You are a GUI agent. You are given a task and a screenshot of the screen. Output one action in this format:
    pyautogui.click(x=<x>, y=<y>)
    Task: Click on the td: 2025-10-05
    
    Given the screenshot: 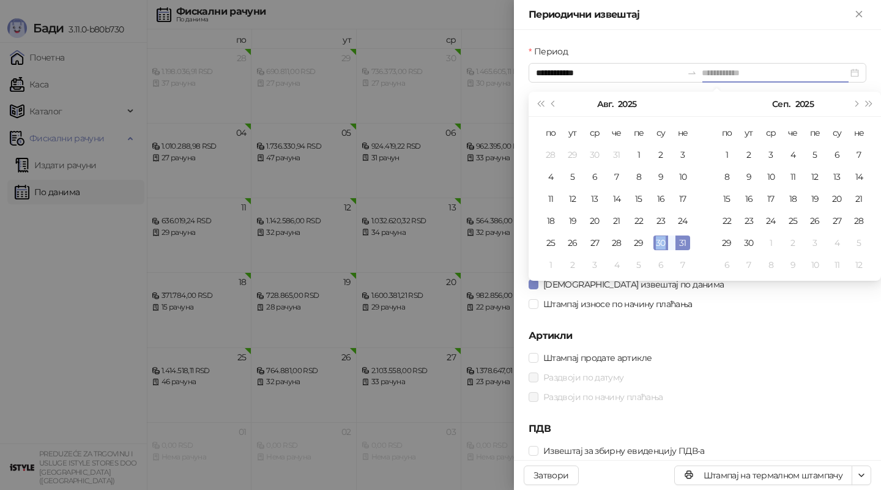 What is the action you would take?
    pyautogui.click(x=859, y=243)
    